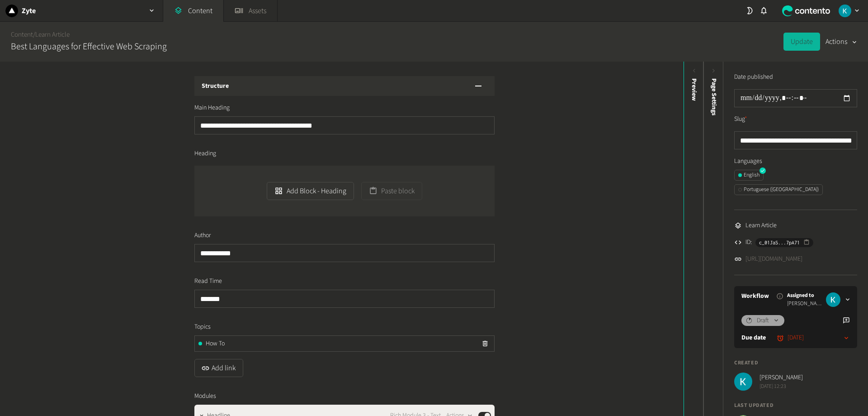  I want to click on h4: Last updated, so click(796, 405).